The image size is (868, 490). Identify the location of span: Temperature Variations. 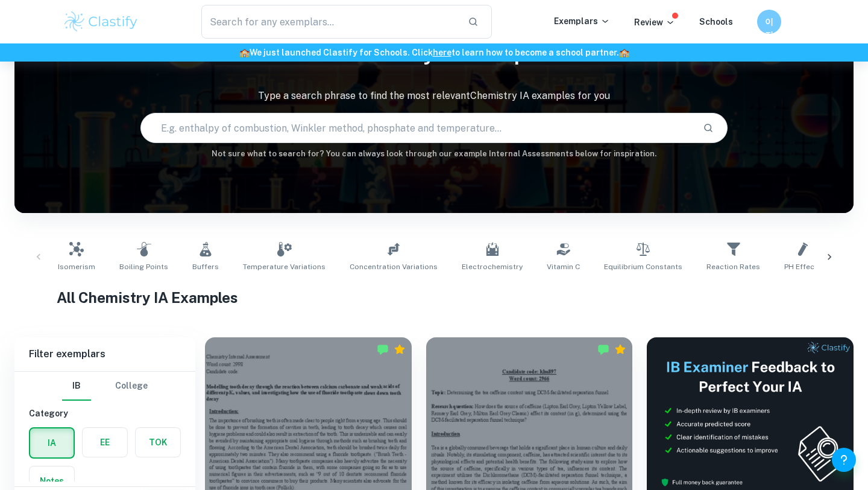
(284, 267).